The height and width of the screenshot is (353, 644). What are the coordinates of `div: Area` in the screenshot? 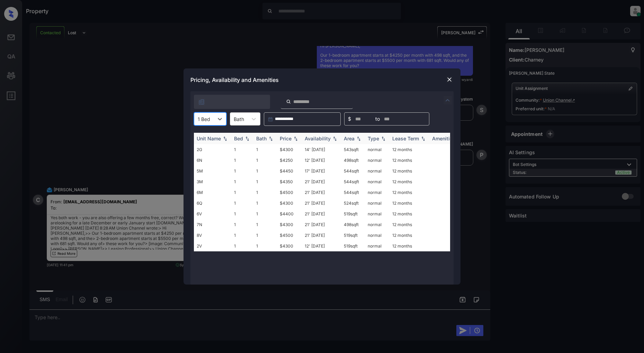 It's located at (349, 138).